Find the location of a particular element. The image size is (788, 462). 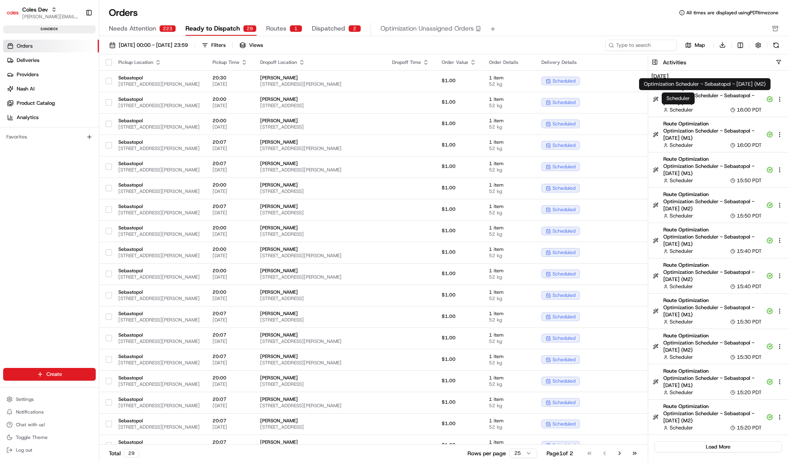

span: Knowledge Base is located at coordinates (38, 160).